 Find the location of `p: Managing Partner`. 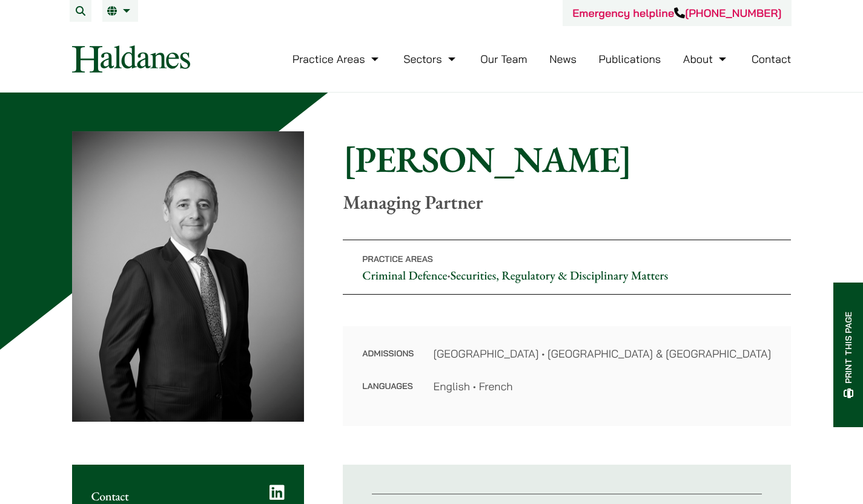

p: Managing Partner is located at coordinates (567, 202).